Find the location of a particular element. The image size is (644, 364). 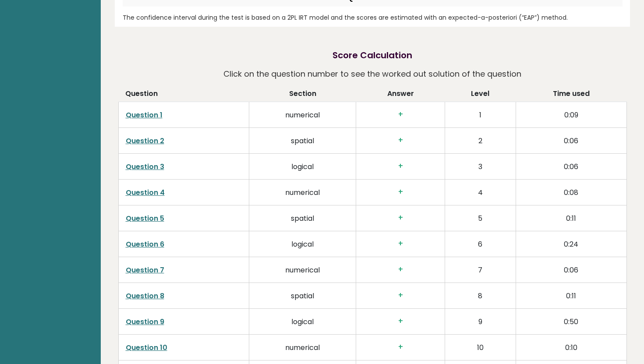

td: 0:10 is located at coordinates (571, 348).